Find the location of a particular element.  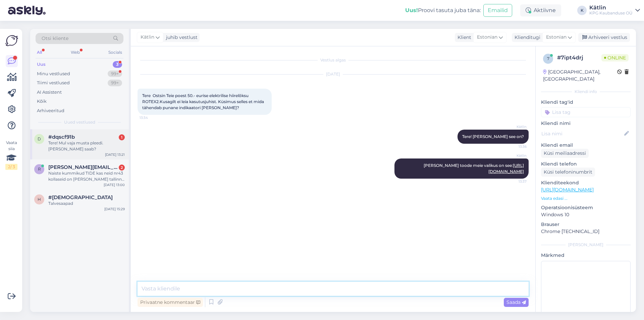

div: juhib vestlust is located at coordinates (180, 37).